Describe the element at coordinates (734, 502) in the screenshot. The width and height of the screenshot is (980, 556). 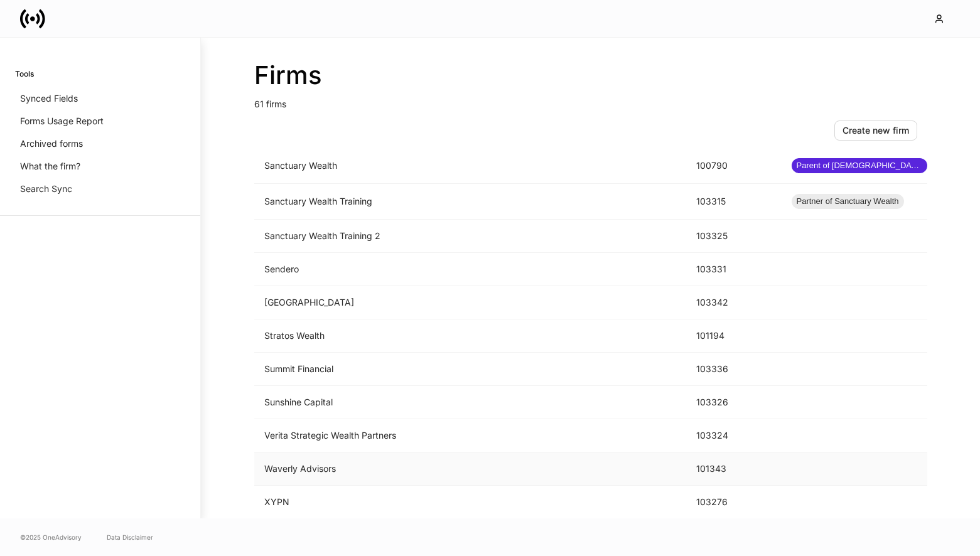
I see `td: 103276` at that location.